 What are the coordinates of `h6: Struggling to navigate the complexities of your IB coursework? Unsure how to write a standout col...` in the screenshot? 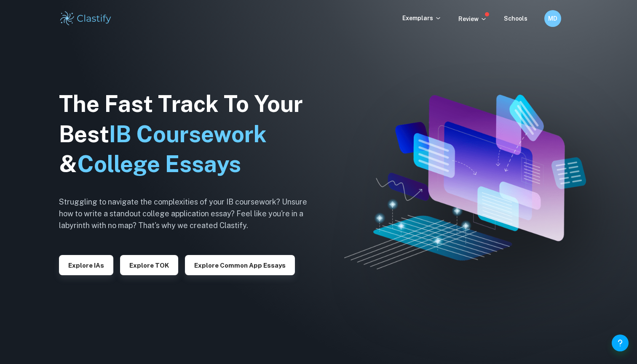 It's located at (189, 214).